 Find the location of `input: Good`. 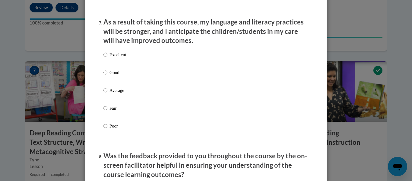

input: Good is located at coordinates (105, 72).